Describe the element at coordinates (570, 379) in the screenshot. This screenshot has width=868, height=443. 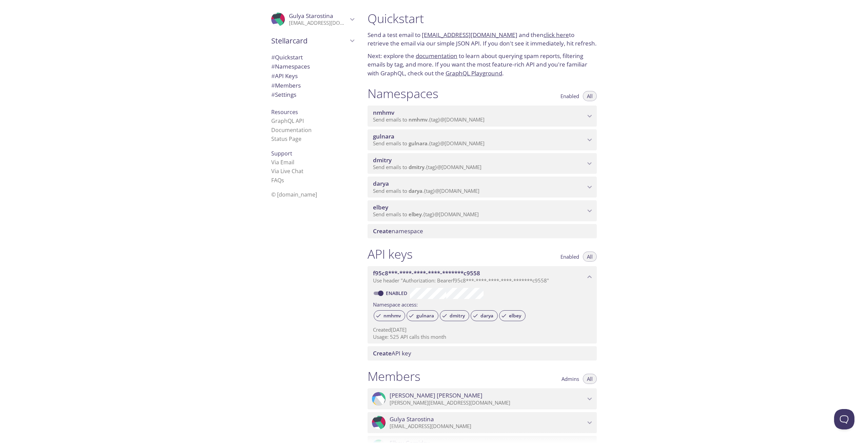
I see `button: Admins` at that location.